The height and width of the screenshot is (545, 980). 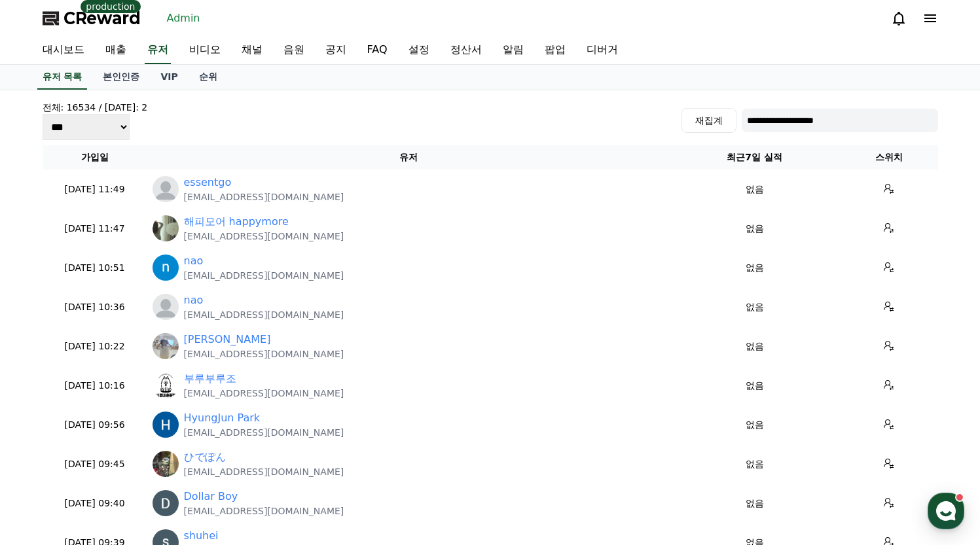 I want to click on img: https://lh3.googleusercontent.com/a/ACg8ocKiFYmnKGAsWTGVhSYS6EKczSdgJxbT9vPG7UnFPHgJ4XYt7ar1=s96-c, so click(x=165, y=464).